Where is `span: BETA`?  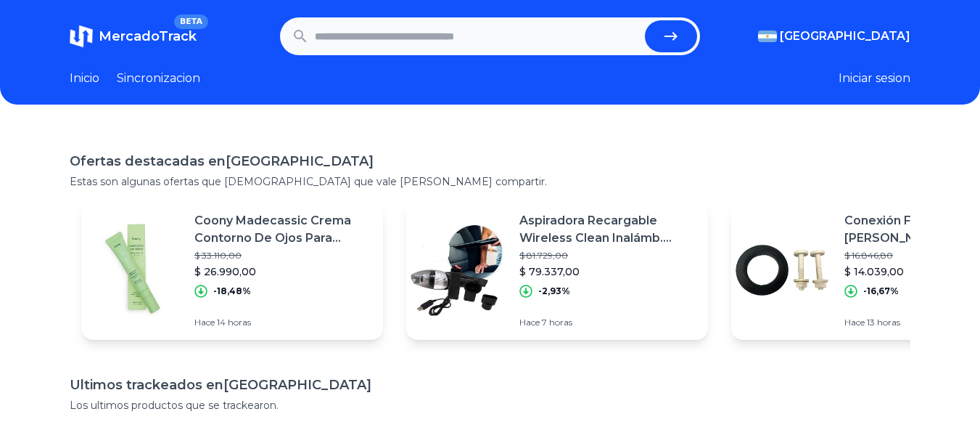 span: BETA is located at coordinates (191, 22).